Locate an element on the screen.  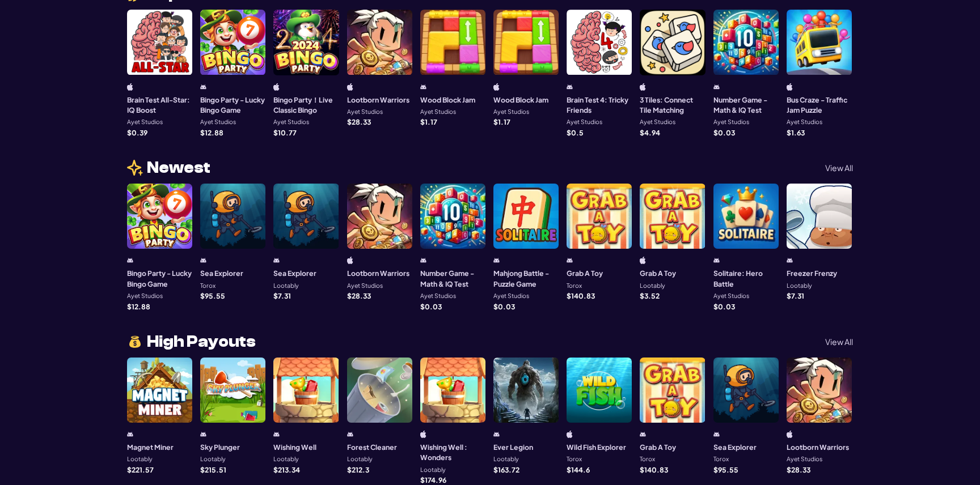
p: $ 174.96 is located at coordinates (433, 480).